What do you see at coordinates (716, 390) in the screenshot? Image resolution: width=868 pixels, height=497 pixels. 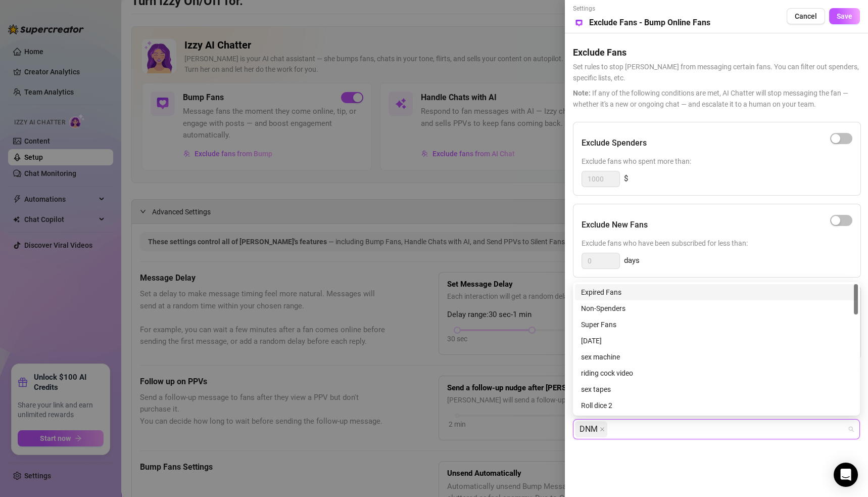 I see `div: sex tapes` at bounding box center [716, 390].